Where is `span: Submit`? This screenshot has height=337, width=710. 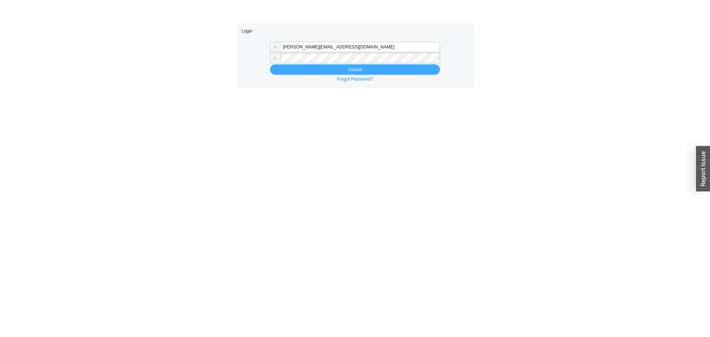
span: Submit is located at coordinates (354, 69).